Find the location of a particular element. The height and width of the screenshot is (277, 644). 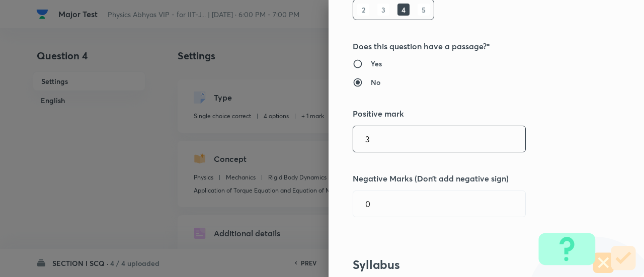

h5: Negative Marks (Don’t add negative sign) is located at coordinates (470, 179).